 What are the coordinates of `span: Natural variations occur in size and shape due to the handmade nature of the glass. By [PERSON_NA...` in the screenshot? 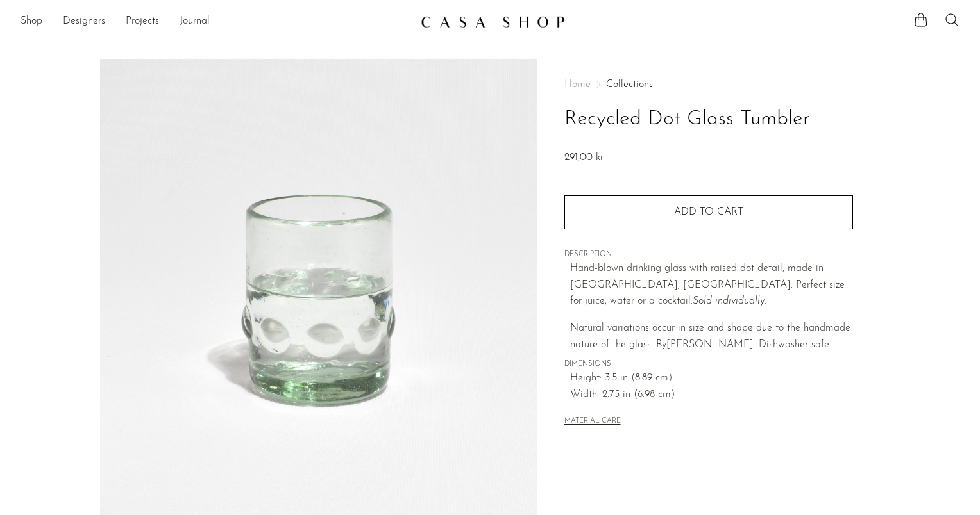 It's located at (710, 336).